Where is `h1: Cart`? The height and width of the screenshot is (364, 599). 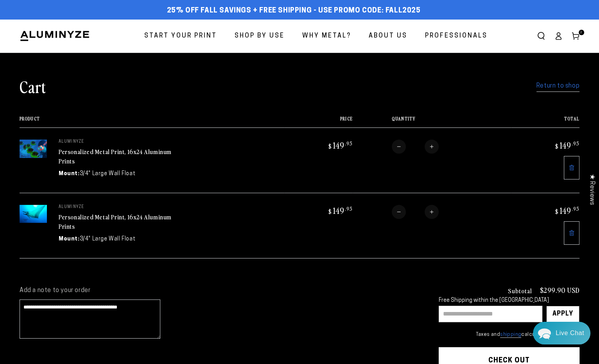 h1: Cart is located at coordinates (33, 86).